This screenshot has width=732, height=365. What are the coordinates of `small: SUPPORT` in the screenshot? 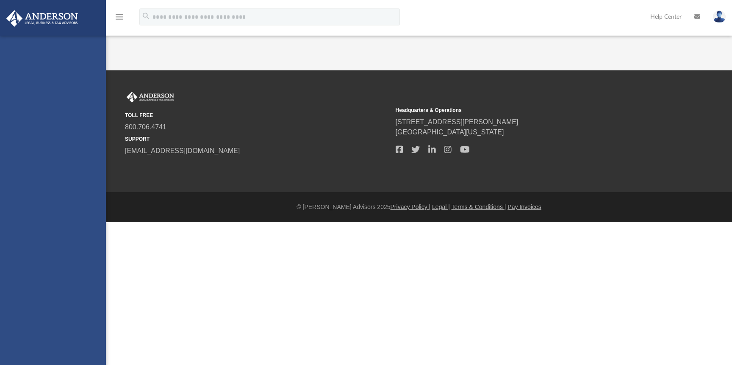 It's located at (257, 139).